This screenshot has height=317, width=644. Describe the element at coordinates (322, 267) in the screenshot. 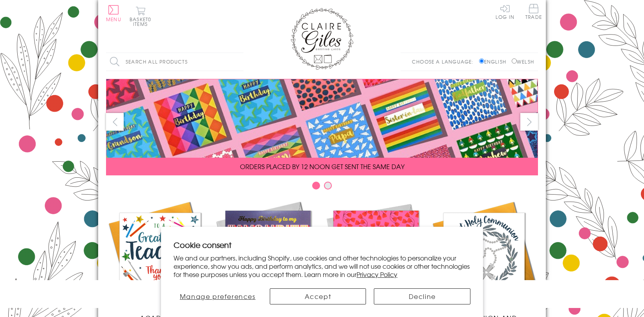

I see `p: We and our partners, including Shopify, use cookies and other technologies to personalize your ex...` at that location.